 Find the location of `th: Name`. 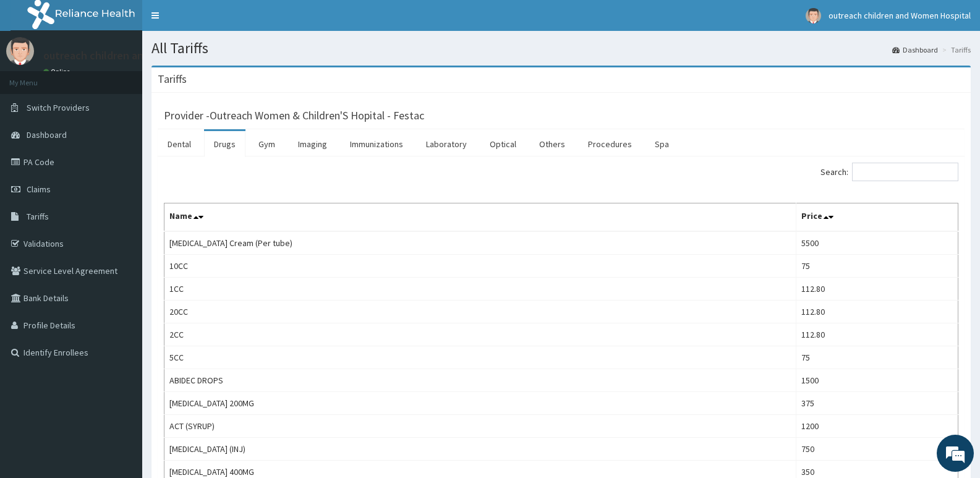

th: Name is located at coordinates (481, 218).